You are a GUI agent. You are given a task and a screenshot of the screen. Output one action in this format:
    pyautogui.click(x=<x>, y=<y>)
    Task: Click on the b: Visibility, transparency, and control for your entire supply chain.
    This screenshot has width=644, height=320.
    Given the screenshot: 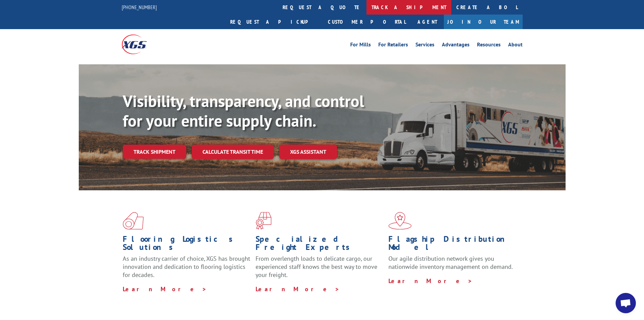 What is the action you would take?
    pyautogui.click(x=243, y=111)
    